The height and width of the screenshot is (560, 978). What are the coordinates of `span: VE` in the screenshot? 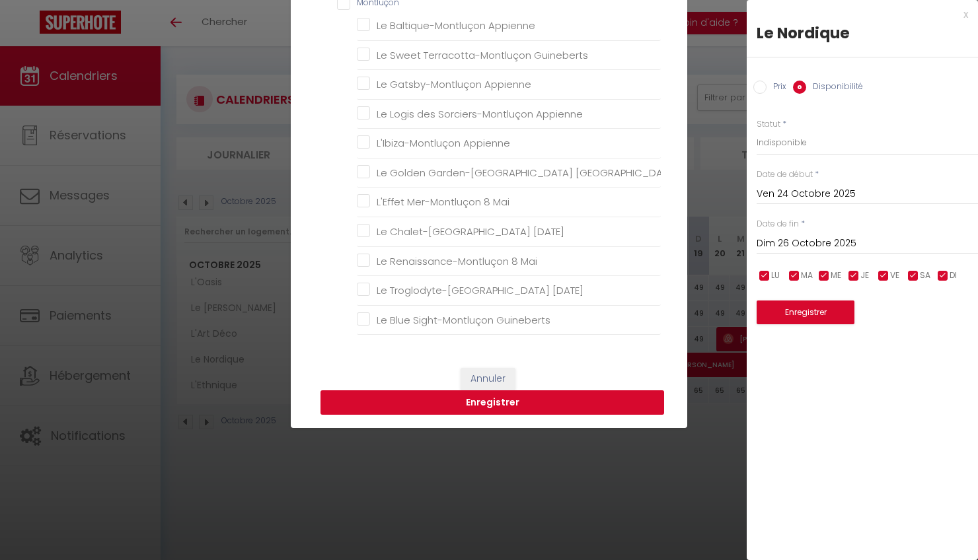 It's located at (895, 276).